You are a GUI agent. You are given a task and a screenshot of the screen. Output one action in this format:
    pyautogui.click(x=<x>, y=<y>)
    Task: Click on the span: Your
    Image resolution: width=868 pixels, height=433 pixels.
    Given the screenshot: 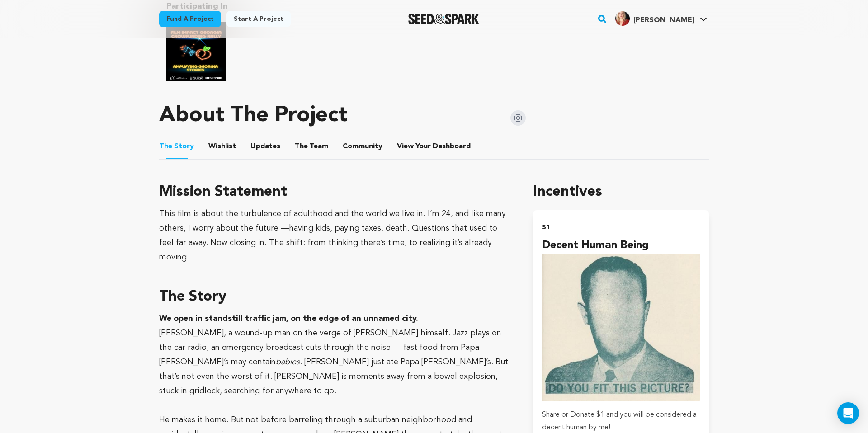 What is the action you would take?
    pyautogui.click(x=435, y=147)
    